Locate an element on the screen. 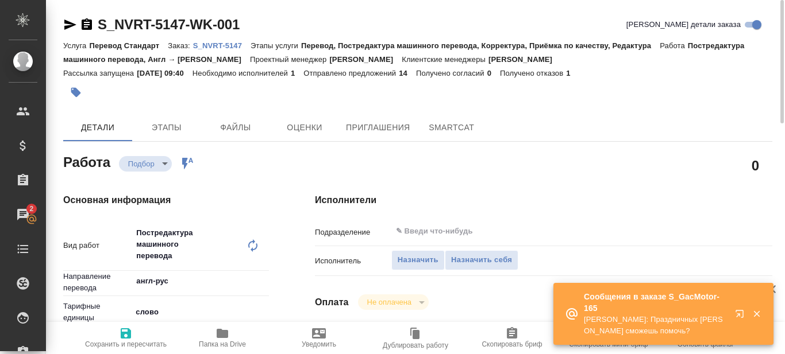 The width and height of the screenshot is (785, 354). p: Тарифные единицы is located at coordinates (97, 312).